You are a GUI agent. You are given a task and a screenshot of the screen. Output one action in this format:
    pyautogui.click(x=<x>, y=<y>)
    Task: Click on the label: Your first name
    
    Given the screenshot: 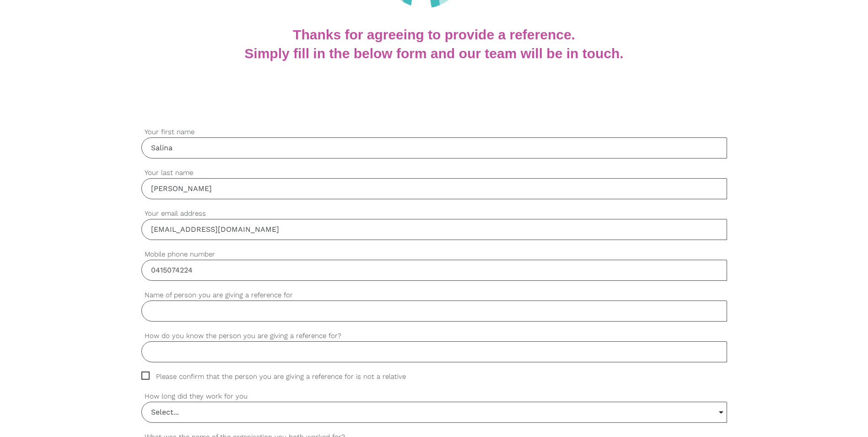 What is the action you would take?
    pyautogui.click(x=434, y=132)
    